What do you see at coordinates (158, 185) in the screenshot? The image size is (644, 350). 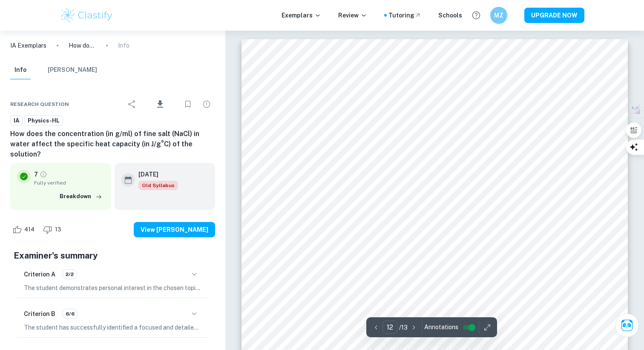 I see `span: Old Syllabus` at bounding box center [158, 185].